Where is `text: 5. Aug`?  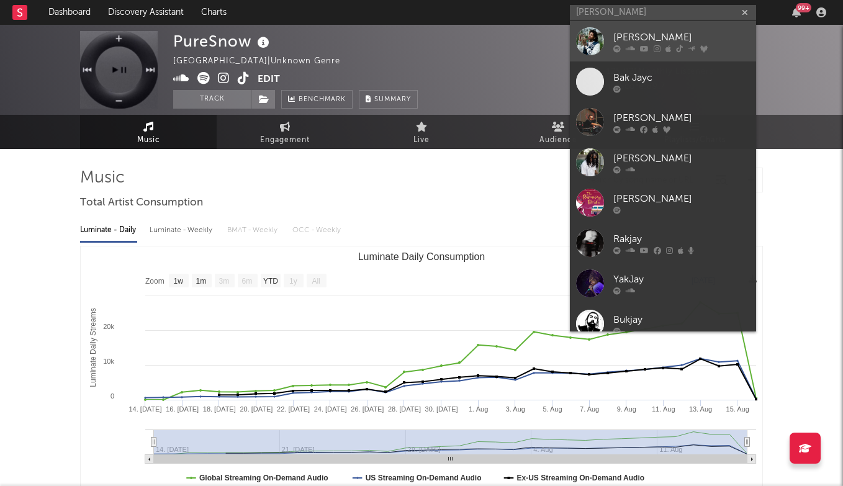
text: 5. Aug is located at coordinates (552, 409).